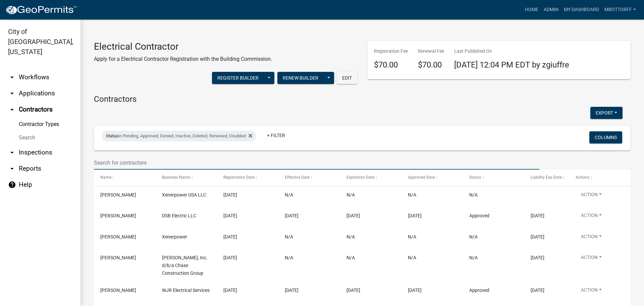 This screenshot has height=306, width=644. Describe the element at coordinates (184, 195) in the screenshot. I see `span: Xenerpower USA LLC` at that location.